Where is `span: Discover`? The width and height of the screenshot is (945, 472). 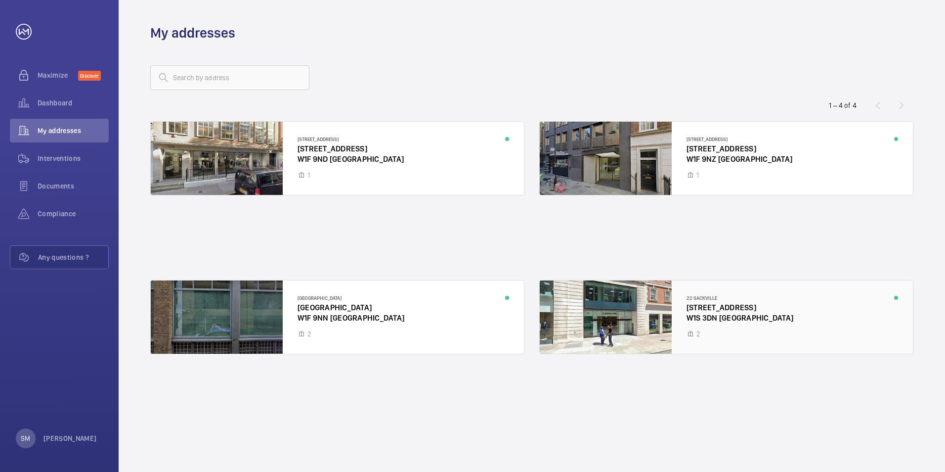 span: Discover is located at coordinates (90, 76).